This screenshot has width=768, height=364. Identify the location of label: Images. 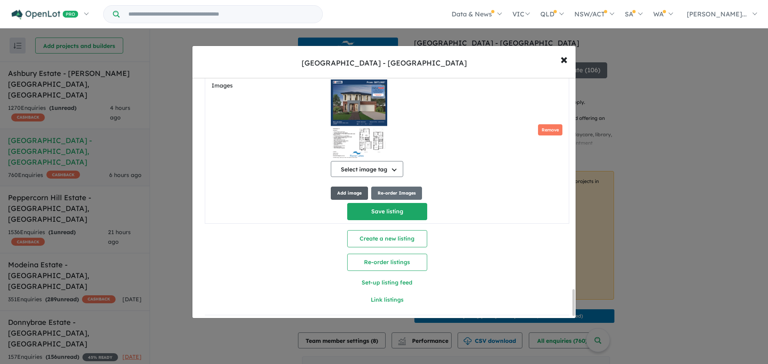
(270, 86).